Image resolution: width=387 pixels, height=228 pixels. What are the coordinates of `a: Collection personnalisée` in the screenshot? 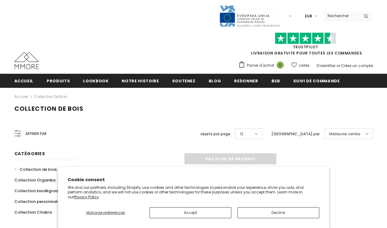 It's located at (40, 201).